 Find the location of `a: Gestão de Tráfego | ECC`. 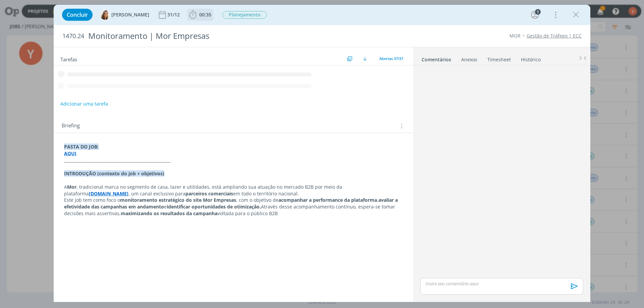

a: Gestão de Tráfego | ECC is located at coordinates (554, 35).